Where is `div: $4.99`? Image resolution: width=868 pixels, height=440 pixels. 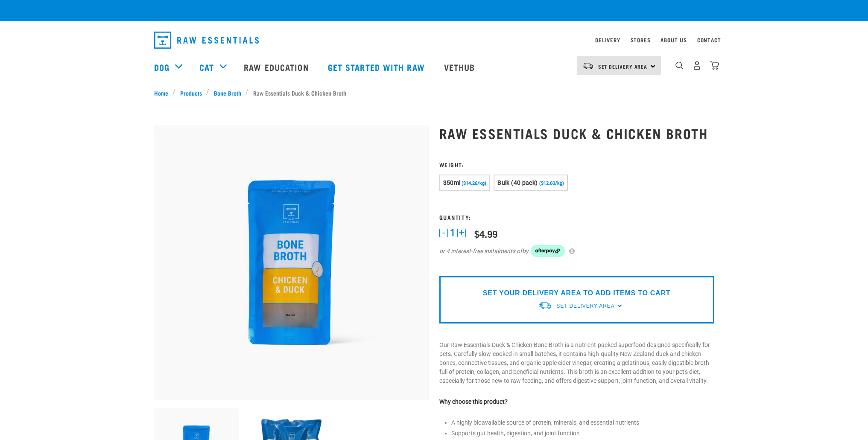
div: $4.99 is located at coordinates (486, 234).